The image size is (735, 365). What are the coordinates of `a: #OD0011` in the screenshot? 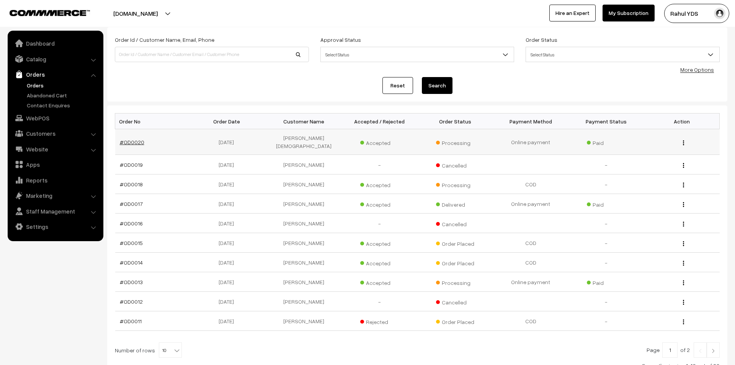 It's located at (131, 321).